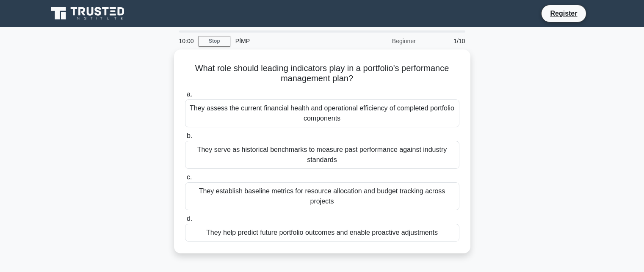 Image resolution: width=644 pixels, height=272 pixels. Describe the element at coordinates (384, 41) in the screenshot. I see `div: Beginner` at that location.